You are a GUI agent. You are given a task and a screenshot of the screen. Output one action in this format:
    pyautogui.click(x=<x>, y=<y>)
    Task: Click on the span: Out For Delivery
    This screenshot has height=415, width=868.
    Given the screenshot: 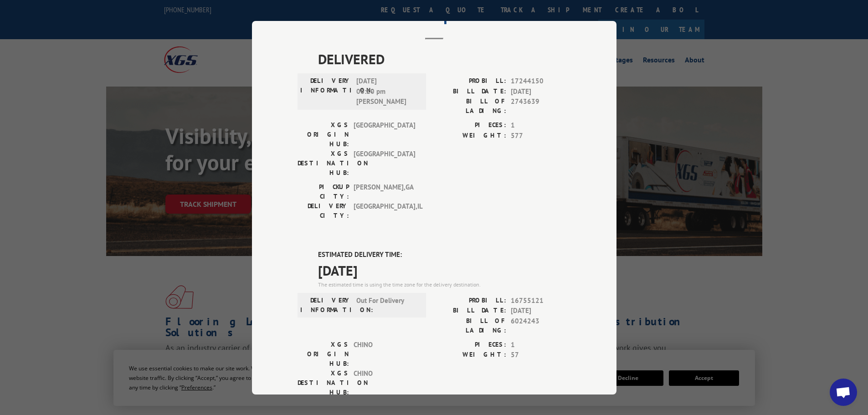 What is the action you would take?
    pyautogui.click(x=387, y=305)
    